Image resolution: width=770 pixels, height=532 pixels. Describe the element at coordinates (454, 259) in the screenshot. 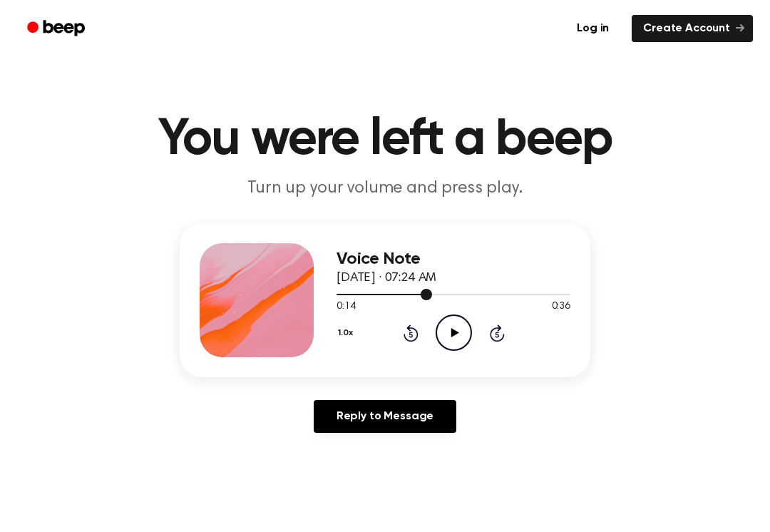

I see `h3: Voice Note` at that location.